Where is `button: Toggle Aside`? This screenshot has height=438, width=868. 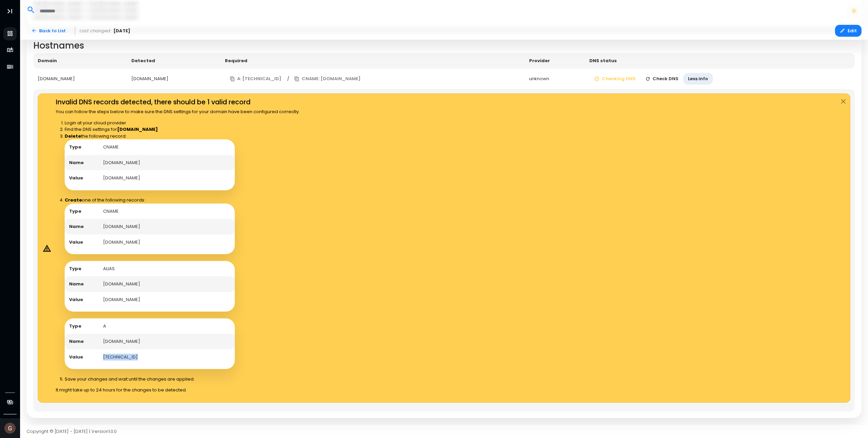 button: Toggle Aside is located at coordinates (10, 11).